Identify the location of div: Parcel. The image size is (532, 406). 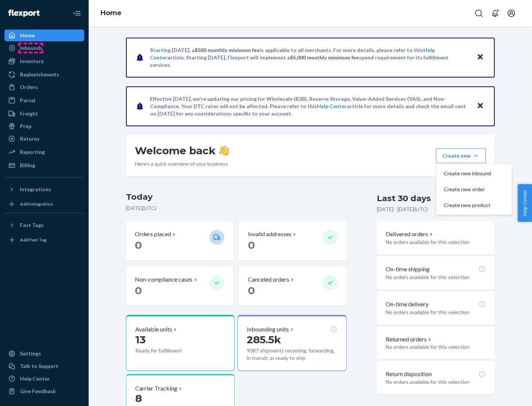
(28, 100).